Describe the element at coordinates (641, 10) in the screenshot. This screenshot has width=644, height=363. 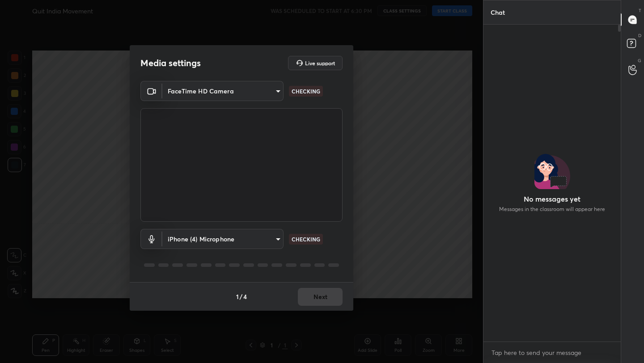
I see `p: T` at that location.